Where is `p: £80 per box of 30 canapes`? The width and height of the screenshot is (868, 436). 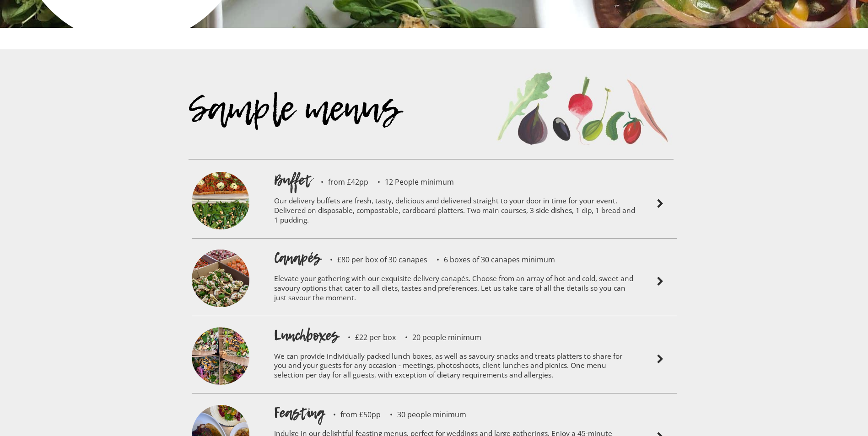 p: £80 per box of 30 canapes is located at coordinates (374, 260).